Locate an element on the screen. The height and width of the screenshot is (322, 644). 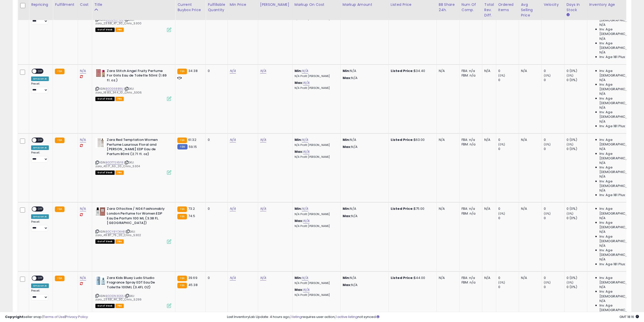
span: | SKU: zara_49.87_75_20_Chris_5302 is located at coordinates (118, 234).